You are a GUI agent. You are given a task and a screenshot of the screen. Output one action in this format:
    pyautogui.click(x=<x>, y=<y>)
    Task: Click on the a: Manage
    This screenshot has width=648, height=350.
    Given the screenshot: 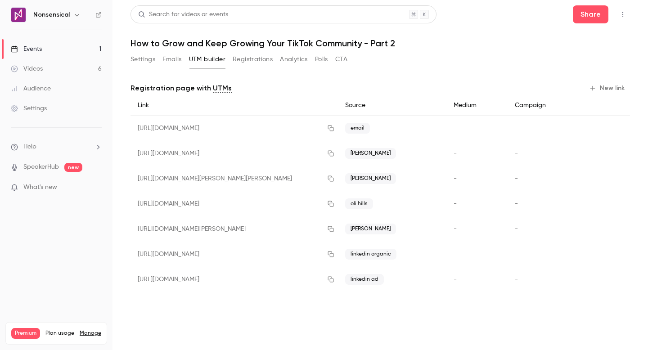 What is the action you would take?
    pyautogui.click(x=90, y=333)
    